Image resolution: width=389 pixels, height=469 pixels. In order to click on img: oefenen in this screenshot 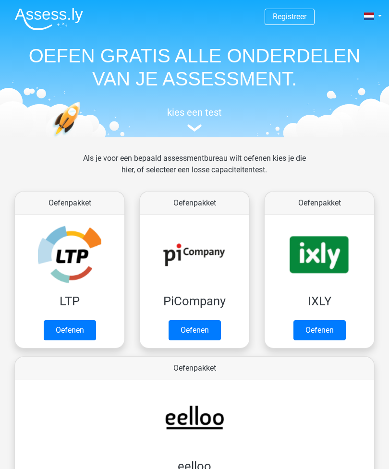, I will do `click(82, 138)`.